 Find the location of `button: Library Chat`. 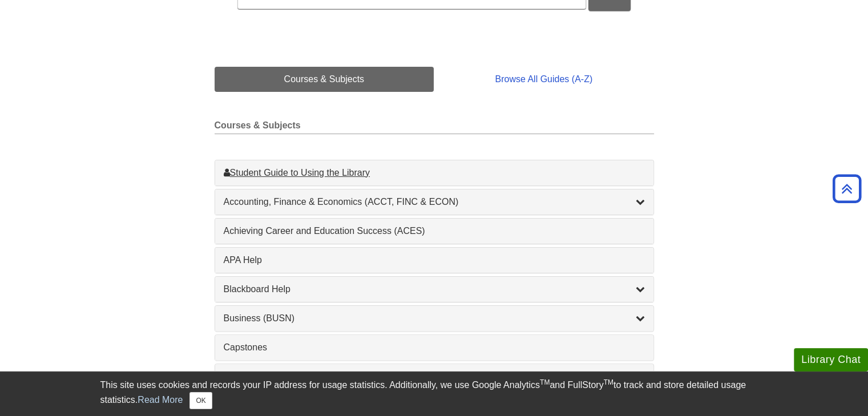

button: Library Chat is located at coordinates (831, 360).